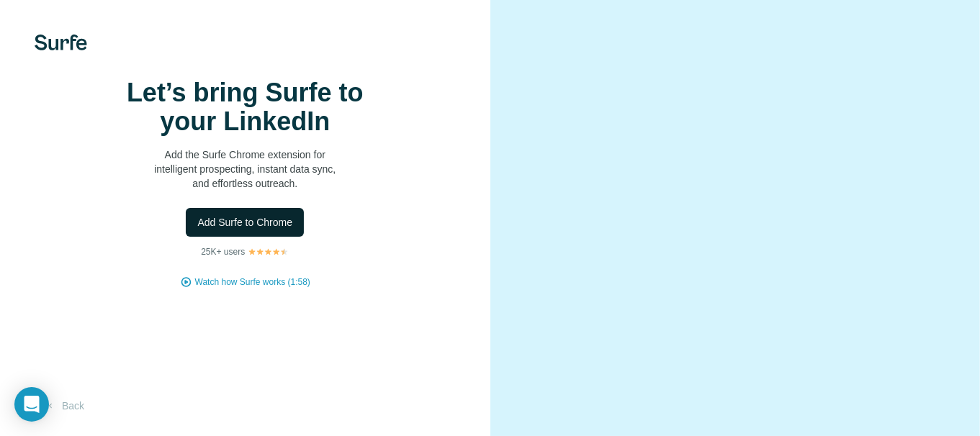 The width and height of the screenshot is (980, 436). I want to click on span: Add Surfe to Chrome, so click(245, 222).